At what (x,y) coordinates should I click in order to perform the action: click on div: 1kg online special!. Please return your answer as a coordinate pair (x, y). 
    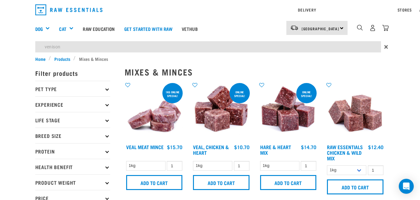
    Looking at the image, I should click on (173, 94).